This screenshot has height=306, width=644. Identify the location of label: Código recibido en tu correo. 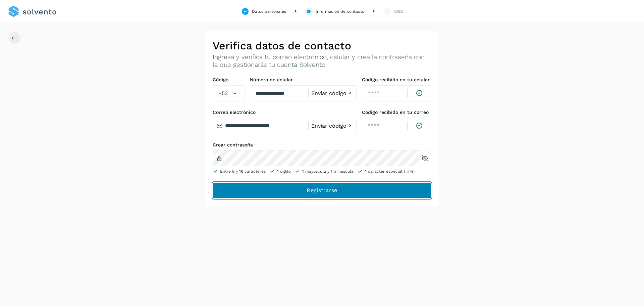
(397, 112).